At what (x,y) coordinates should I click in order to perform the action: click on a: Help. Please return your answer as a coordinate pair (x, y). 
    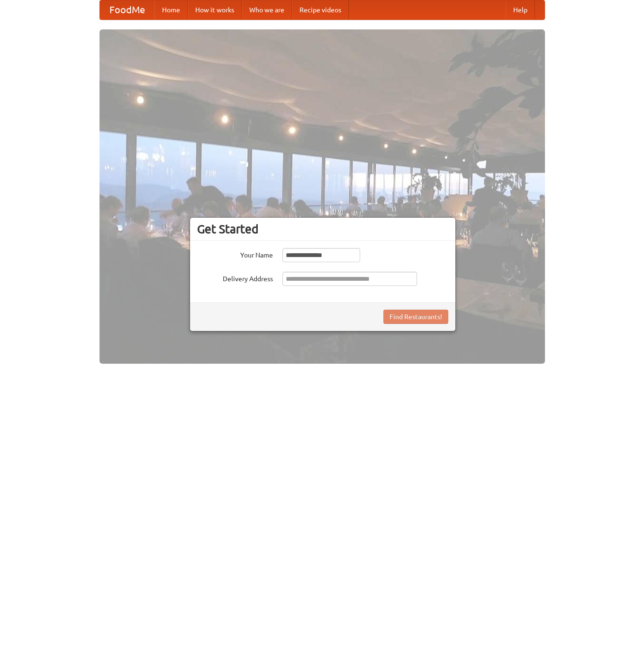
    Looking at the image, I should click on (520, 10).